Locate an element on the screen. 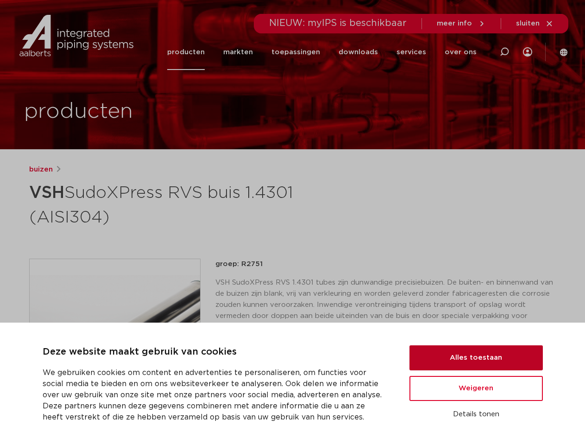  span: meer info is located at coordinates (454, 23).